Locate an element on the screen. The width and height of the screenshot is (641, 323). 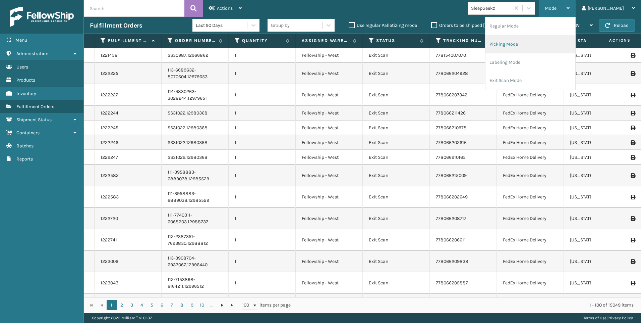
a: 5 is located at coordinates (152, 305).